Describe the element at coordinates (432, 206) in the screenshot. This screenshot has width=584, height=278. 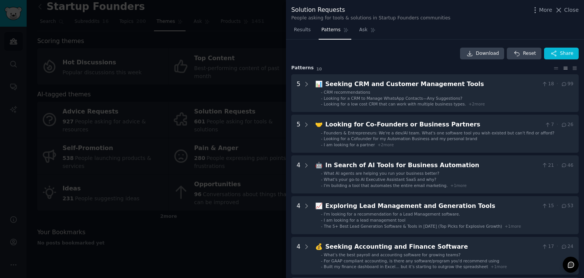
I see `div: Exploring Lead Management and Generation Tools` at that location.